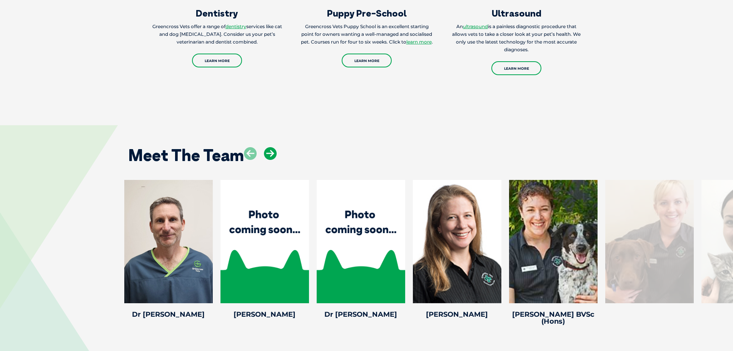 The width and height of the screenshot is (733, 351). What do you see at coordinates (475, 26) in the screenshot?
I see `a: ultrasound` at bounding box center [475, 26].